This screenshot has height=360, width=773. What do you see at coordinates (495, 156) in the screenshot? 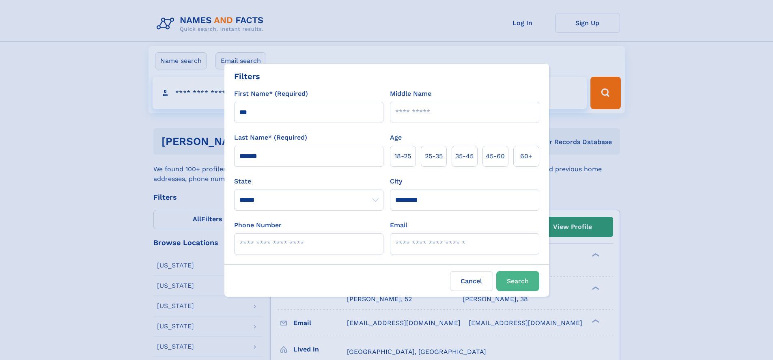
I see `span: 45‑60` at bounding box center [495, 156].